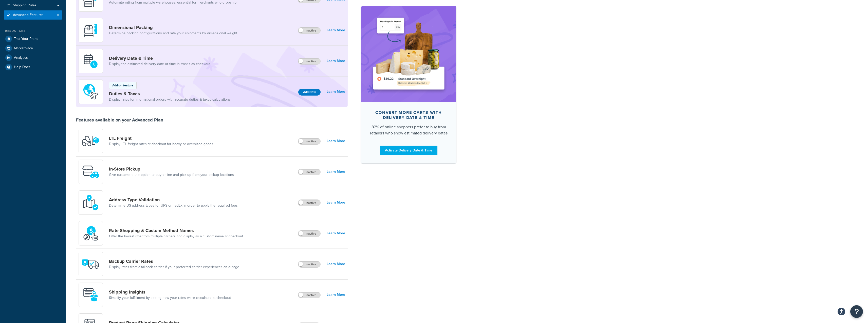 This screenshot has width=868, height=323. Describe the element at coordinates (408, 150) in the screenshot. I see `a: Activate Delivery Date & Time` at that location.